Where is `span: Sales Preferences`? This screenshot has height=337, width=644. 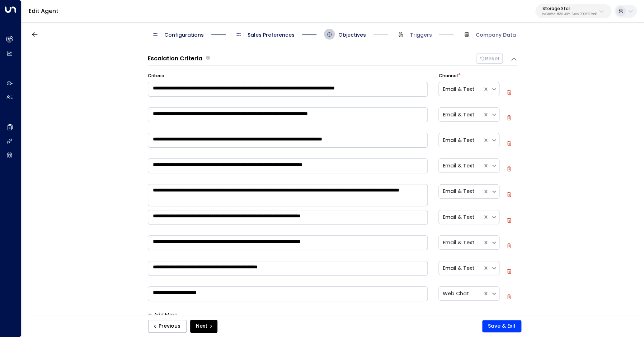
span: Sales Preferences is located at coordinates (271, 35).